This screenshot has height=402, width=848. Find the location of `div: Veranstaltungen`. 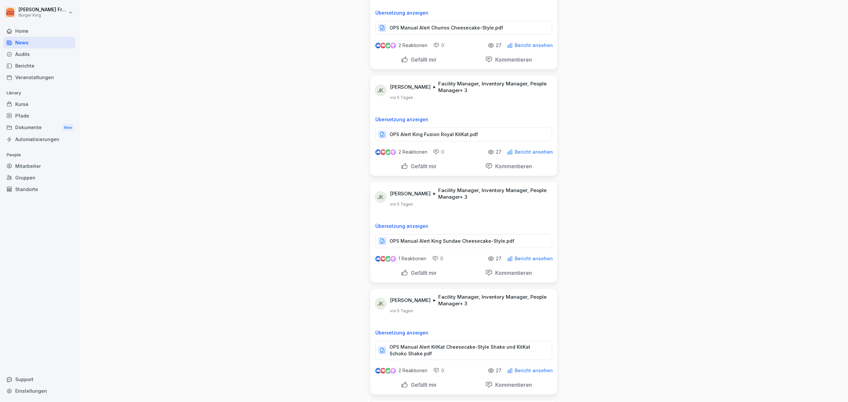

div: Veranstaltungen is located at coordinates (39, 77).